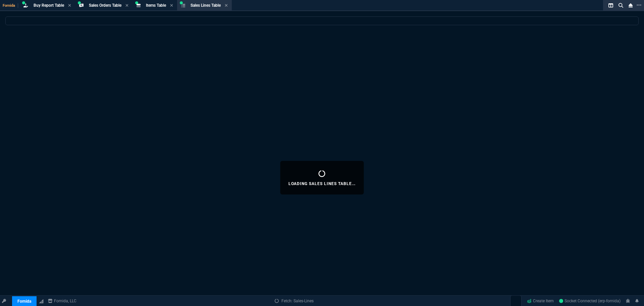  Describe the element at coordinates (322, 184) in the screenshot. I see `p: Loading Sales Lines Table...` at that location.